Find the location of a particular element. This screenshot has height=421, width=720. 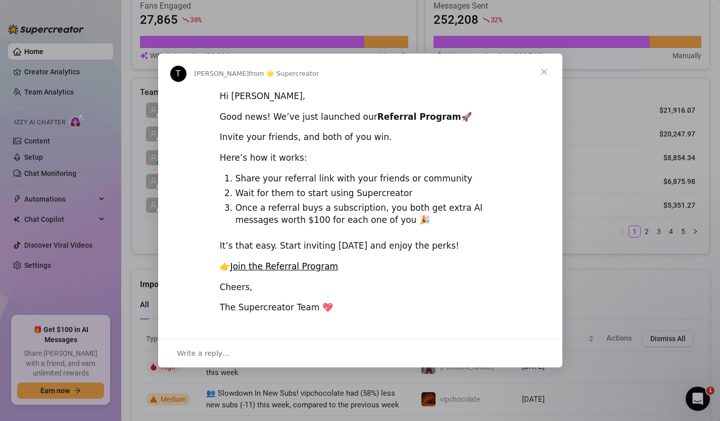

span: Close is located at coordinates (544, 72).